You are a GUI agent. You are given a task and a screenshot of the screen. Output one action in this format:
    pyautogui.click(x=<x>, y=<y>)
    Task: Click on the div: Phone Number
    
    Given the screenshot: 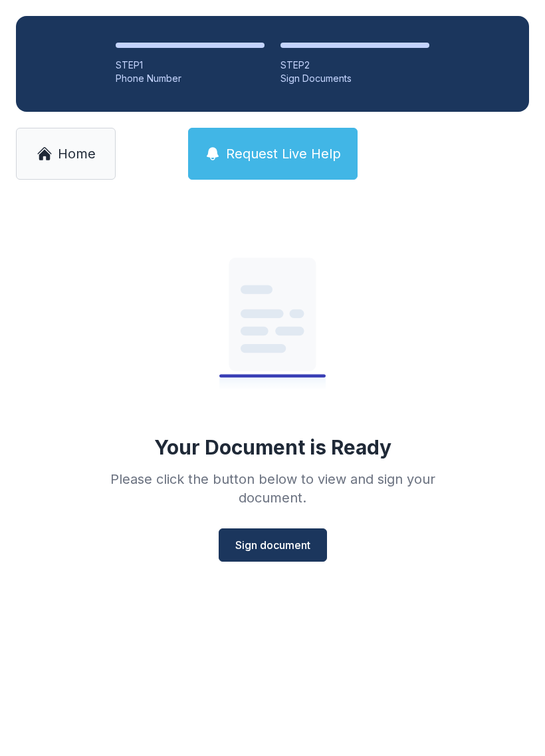 What is the action you would take?
    pyautogui.click(x=190, y=79)
    